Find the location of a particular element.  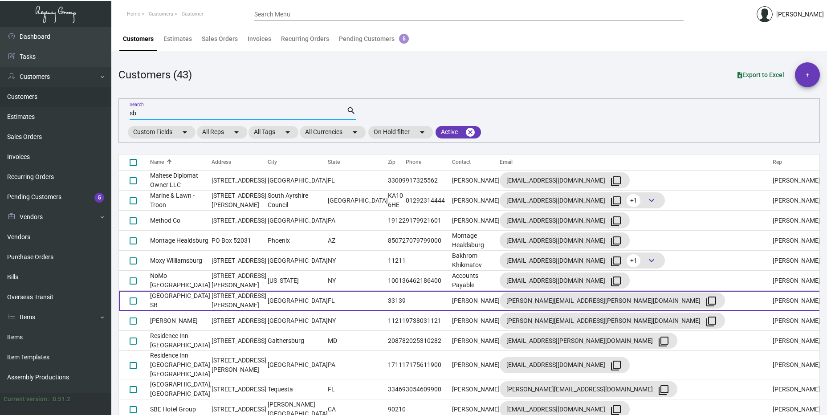

mat-icon: search is located at coordinates (351, 111).